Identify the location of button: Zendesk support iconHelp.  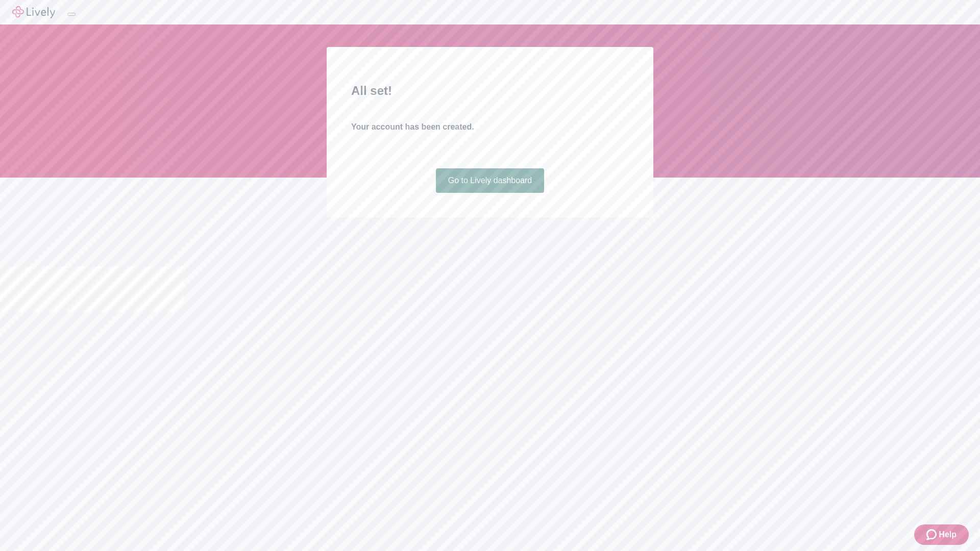
(941, 535).